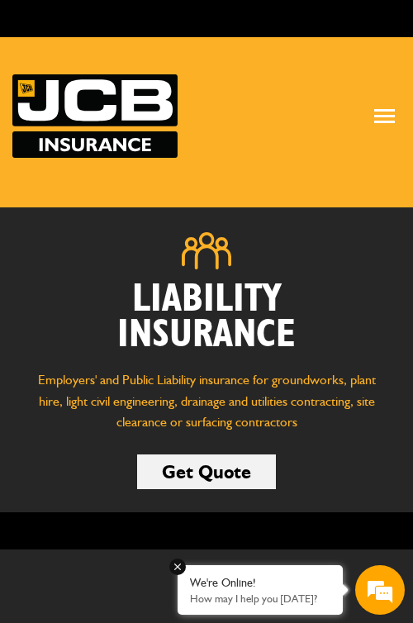 This screenshot has height=623, width=413. What do you see at coordinates (207, 317) in the screenshot?
I see `h2: Liability Insurance` at bounding box center [207, 317].